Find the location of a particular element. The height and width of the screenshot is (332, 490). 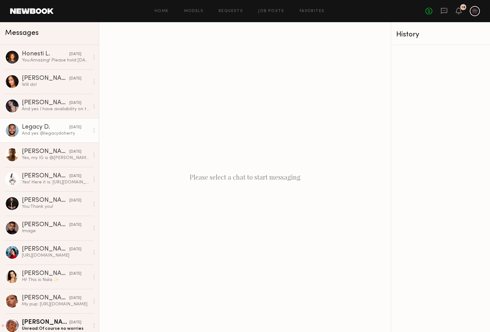

span: Messages is located at coordinates (22, 33).